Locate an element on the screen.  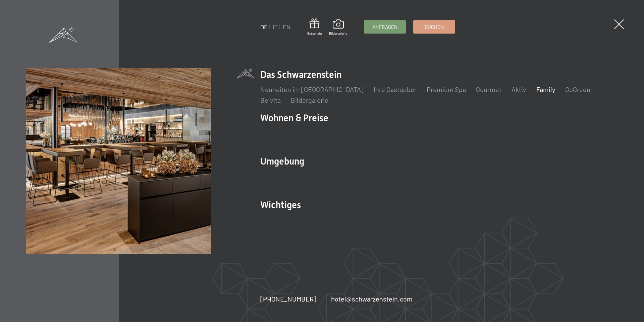
span: Buchen is located at coordinates (434, 27).